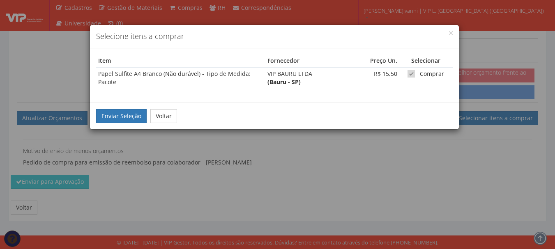  I want to click on button: Enviar Seleção, so click(121, 116).